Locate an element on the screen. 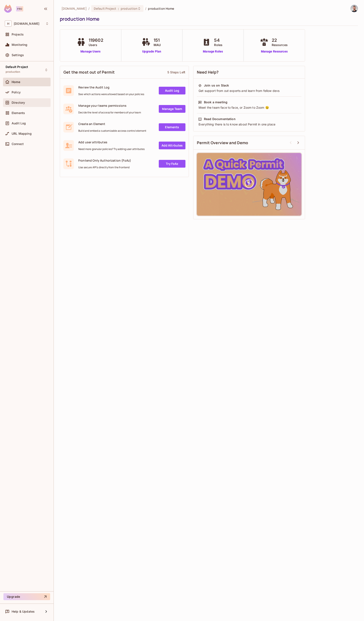  span: Users is located at coordinates (96, 45).